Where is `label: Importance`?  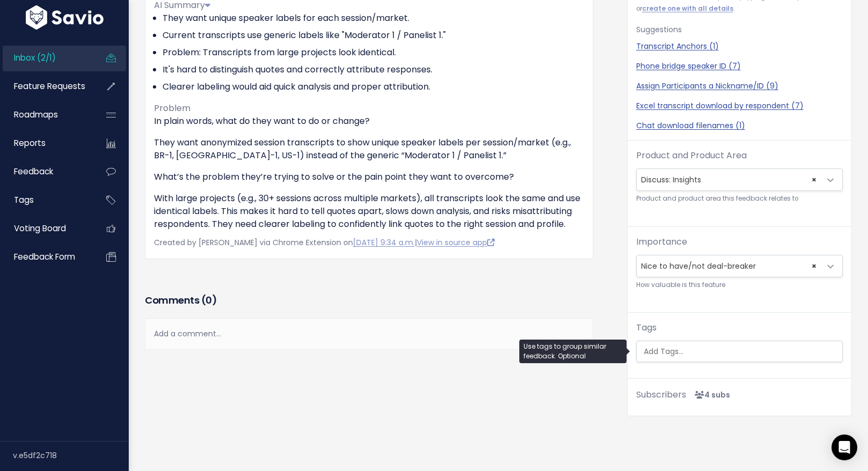
label: Importance is located at coordinates (661, 242).